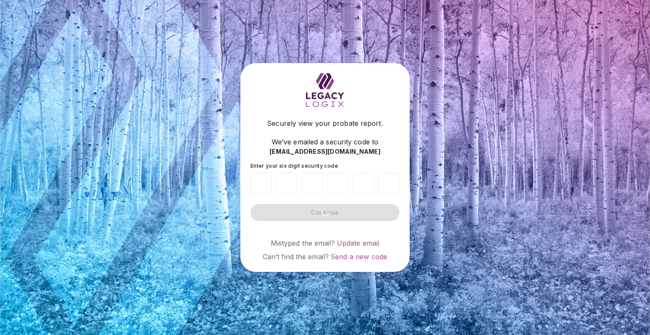 Image resolution: width=650 pixels, height=335 pixels. What do you see at coordinates (303, 243) in the screenshot?
I see `span: Mistyped the email?` at bounding box center [303, 243].